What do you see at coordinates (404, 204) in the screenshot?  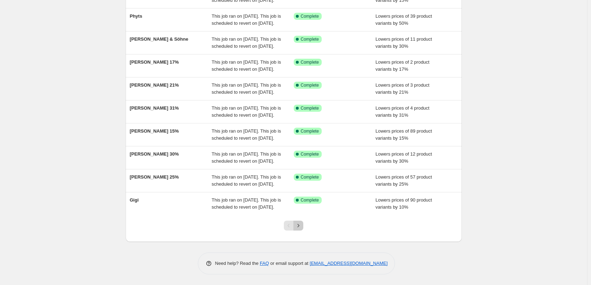 I see `span: Lowers prices of 90 product variants by 10%` at bounding box center [404, 204].